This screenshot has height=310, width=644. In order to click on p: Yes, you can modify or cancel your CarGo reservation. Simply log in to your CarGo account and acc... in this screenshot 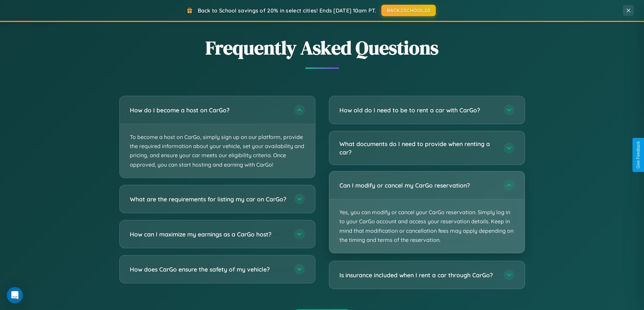, I will do `click(427, 226)`.